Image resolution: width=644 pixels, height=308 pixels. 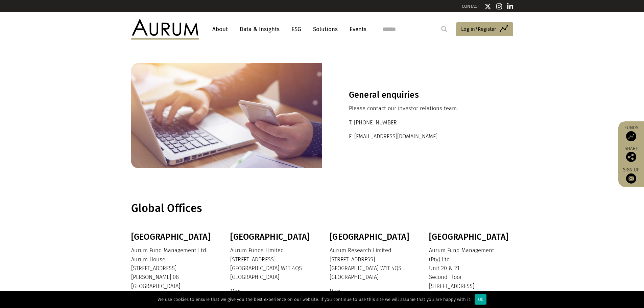 What do you see at coordinates (479, 29) in the screenshot?
I see `span: Log in/Register` at bounding box center [479, 29].